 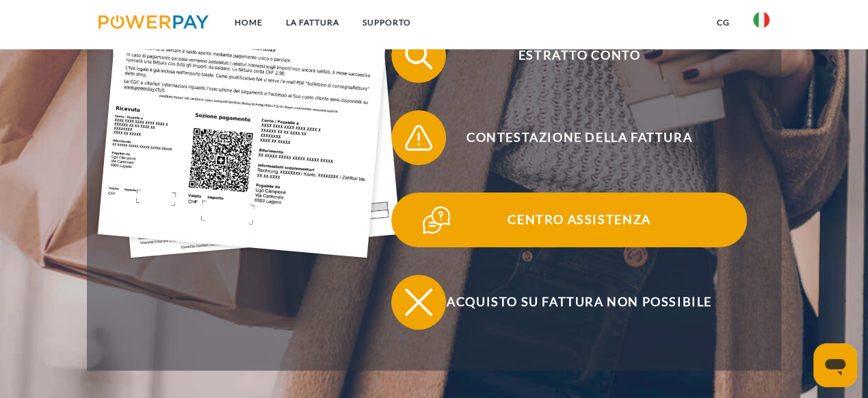 What do you see at coordinates (569, 55) in the screenshot?
I see `button: Estratto conto` at bounding box center [569, 55].